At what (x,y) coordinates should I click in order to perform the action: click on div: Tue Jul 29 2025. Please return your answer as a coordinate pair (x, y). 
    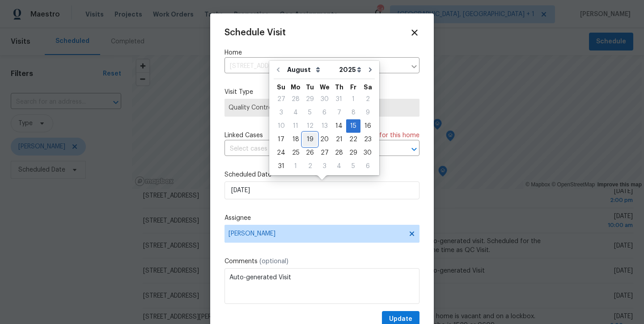
    Looking at the image, I should click on (310, 99).